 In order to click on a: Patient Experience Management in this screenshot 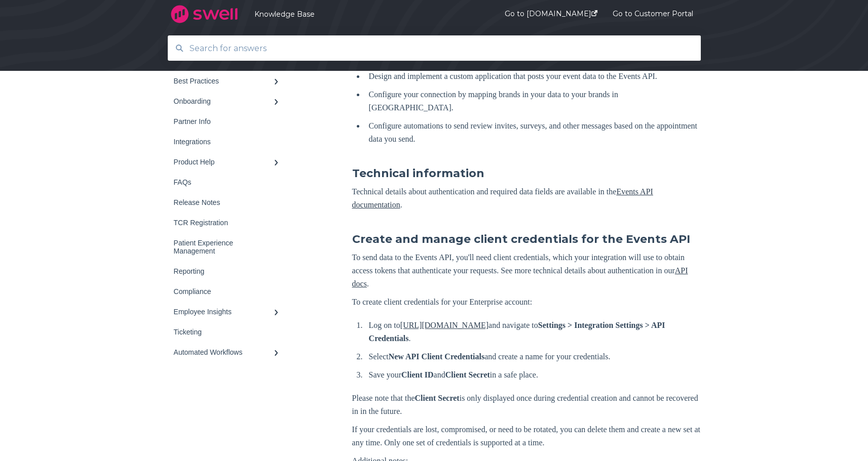, I will do `click(228, 247)`.